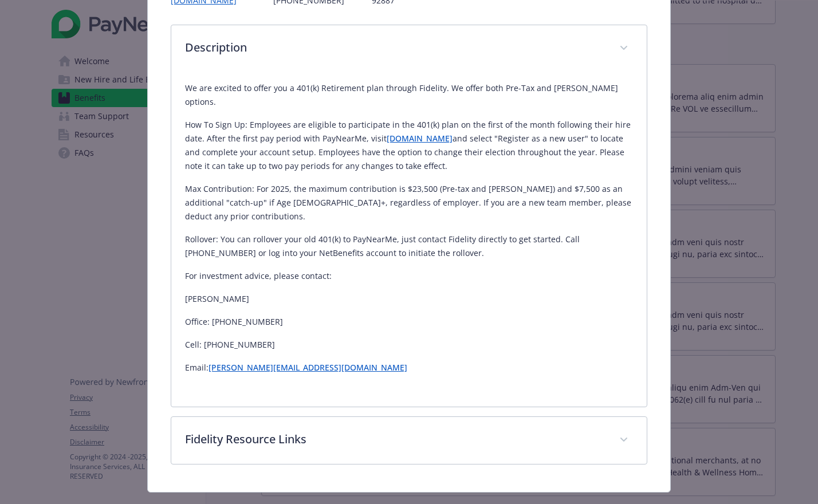  Describe the element at coordinates (409, 441) in the screenshot. I see `div: Fidelity Resource Links` at that location.